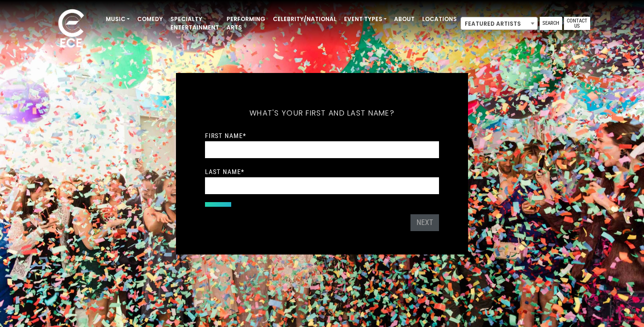  I want to click on a: Locations, so click(439, 19).